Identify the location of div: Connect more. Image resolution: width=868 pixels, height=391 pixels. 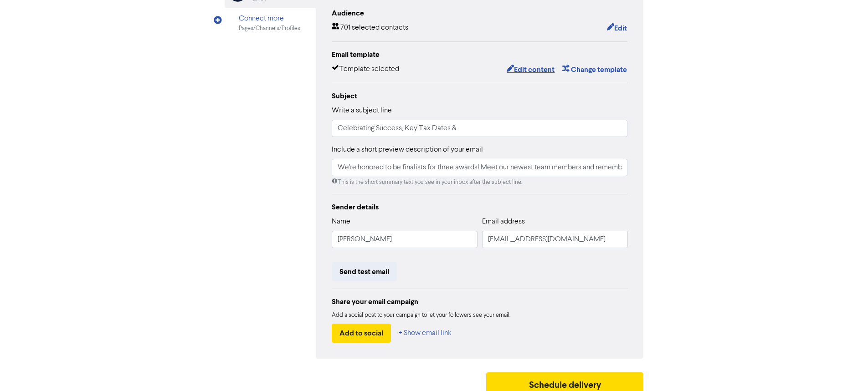
(269, 18).